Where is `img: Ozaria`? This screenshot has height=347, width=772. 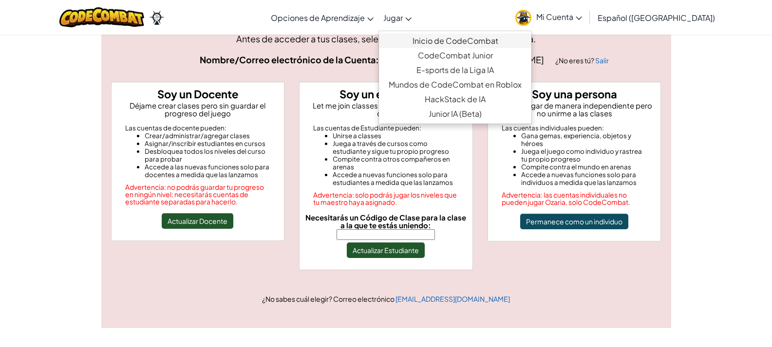
img: Ozaria is located at coordinates (157, 18).